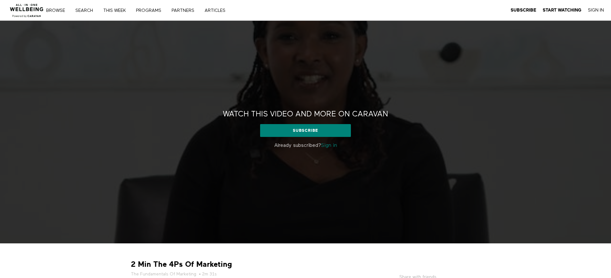  Describe the element at coordinates (217, 11) in the screenshot. I see `a: ARTICLES` at that location.